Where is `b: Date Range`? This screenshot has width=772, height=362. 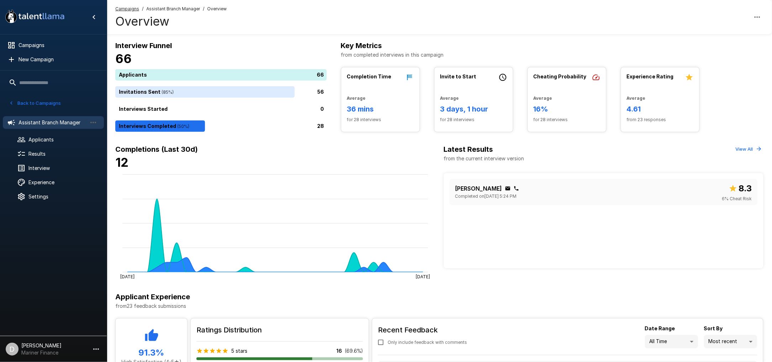 b: Date Range is located at coordinates (660, 328).